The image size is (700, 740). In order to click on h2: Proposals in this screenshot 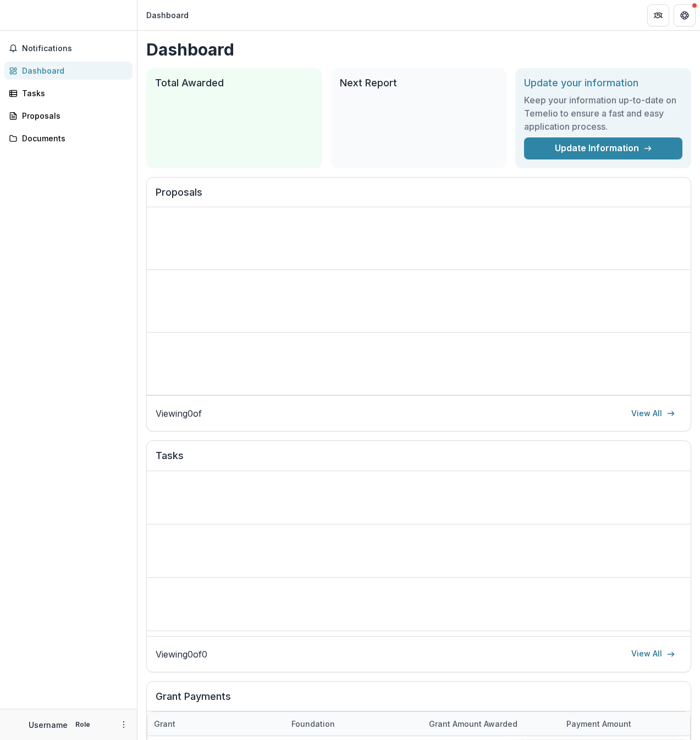, I will do `click(418, 196)`.